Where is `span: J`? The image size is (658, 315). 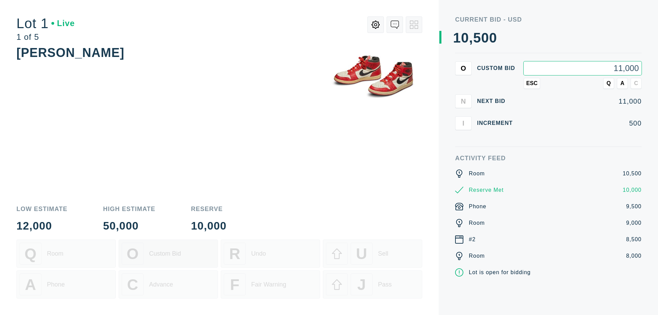
span: J is located at coordinates (361, 284).